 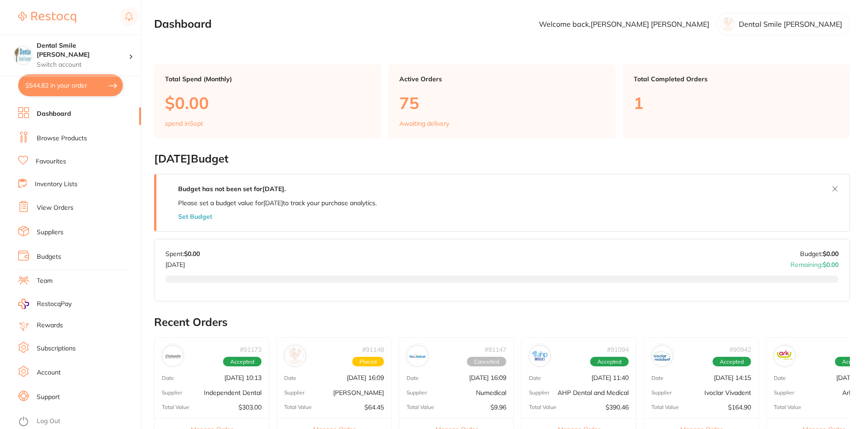 I want to click on p: Switch account, so click(x=83, y=65).